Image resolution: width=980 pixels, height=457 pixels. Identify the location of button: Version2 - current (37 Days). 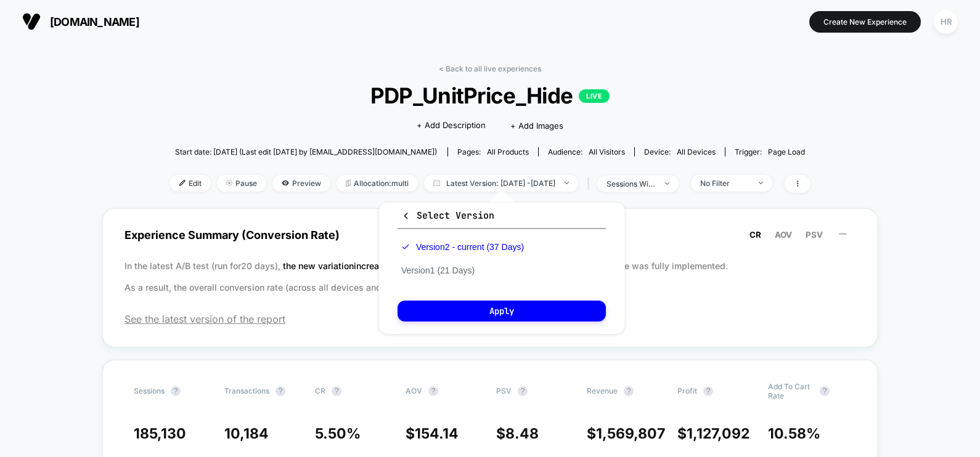
(462, 247).